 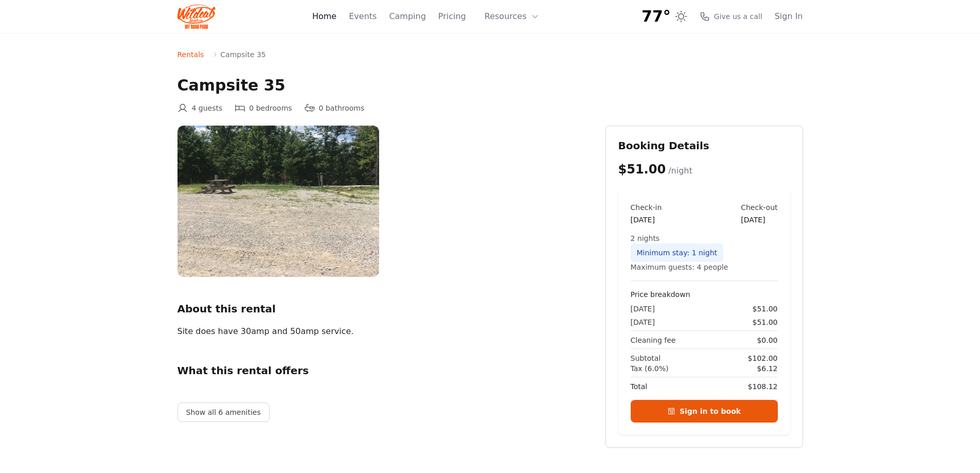 What do you see at coordinates (348, 332) in the screenshot?
I see `div: Site does have 30amp and 50amp service.` at bounding box center [348, 332].